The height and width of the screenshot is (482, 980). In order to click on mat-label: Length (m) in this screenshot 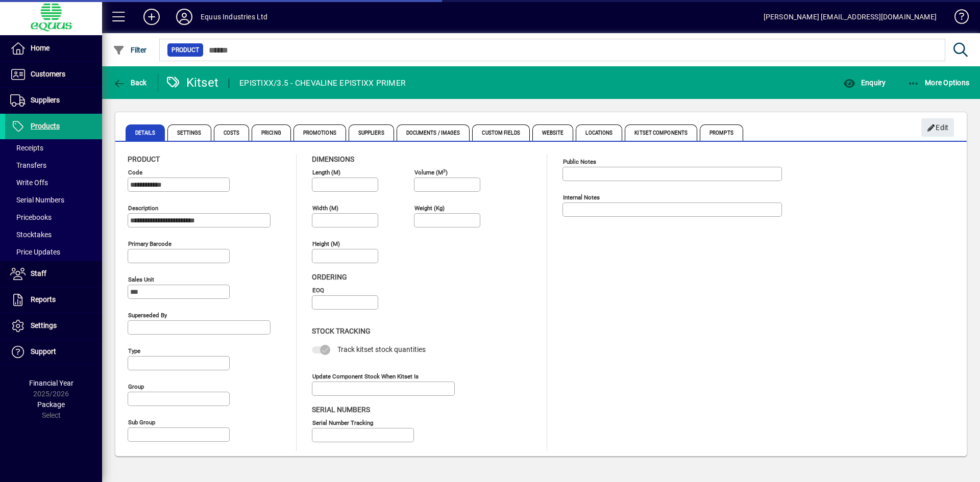, I will do `click(326, 173)`.